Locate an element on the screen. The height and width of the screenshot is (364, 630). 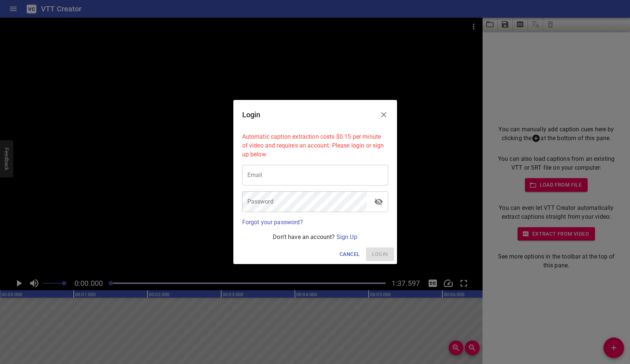
p: Automatic caption extraction costs $0.15 per minute of video and requires an account. Please logi... is located at coordinates (315, 146).